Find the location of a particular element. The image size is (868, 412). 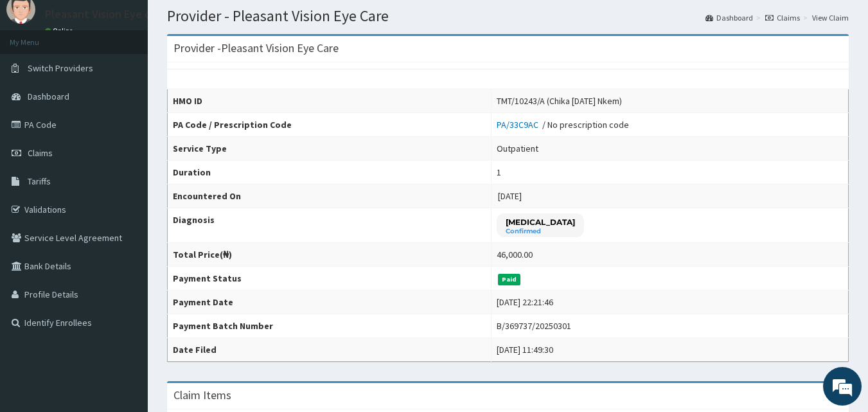

p: Pleasant Vision Eye care is located at coordinates (105, 15).